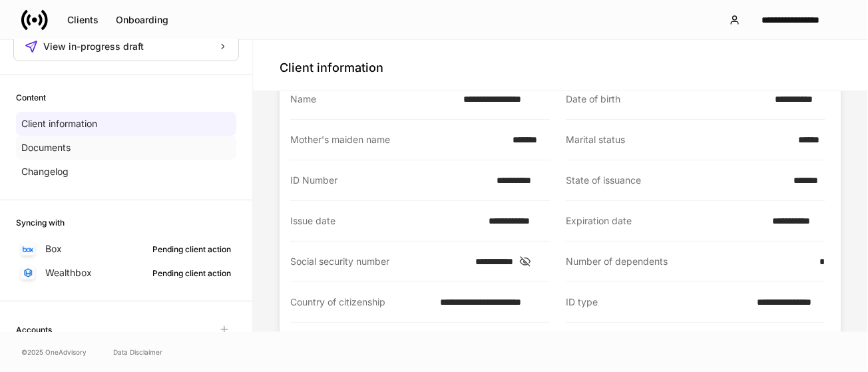  What do you see at coordinates (46, 148) in the screenshot?
I see `p: Documents` at bounding box center [46, 148].